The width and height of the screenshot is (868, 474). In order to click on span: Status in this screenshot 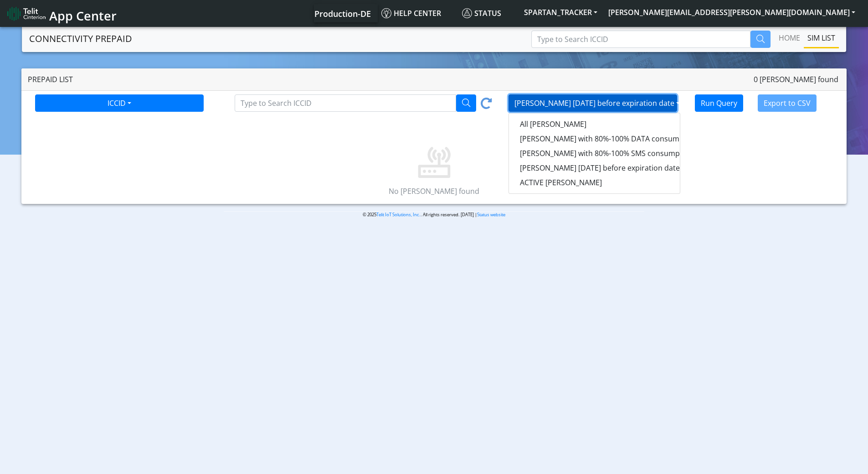, I will do `click(481, 14)`.